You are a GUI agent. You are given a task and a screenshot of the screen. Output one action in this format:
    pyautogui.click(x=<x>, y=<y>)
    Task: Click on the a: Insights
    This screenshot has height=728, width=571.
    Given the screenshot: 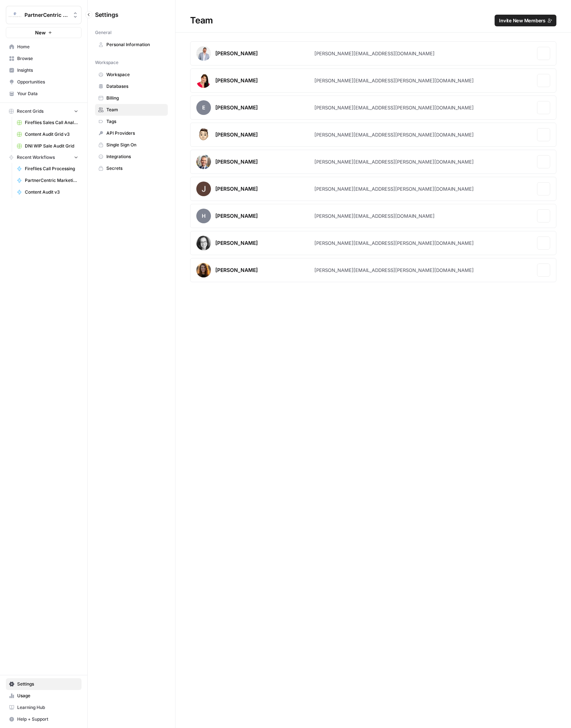 What is the action you would take?
    pyautogui.click(x=44, y=70)
    